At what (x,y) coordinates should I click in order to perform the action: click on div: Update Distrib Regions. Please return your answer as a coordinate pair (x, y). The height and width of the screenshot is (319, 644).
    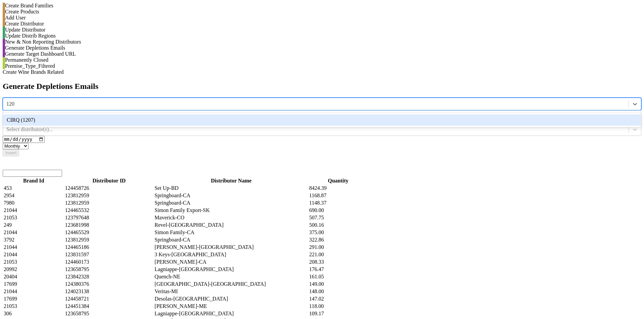
    Looking at the image, I should click on (323, 36).